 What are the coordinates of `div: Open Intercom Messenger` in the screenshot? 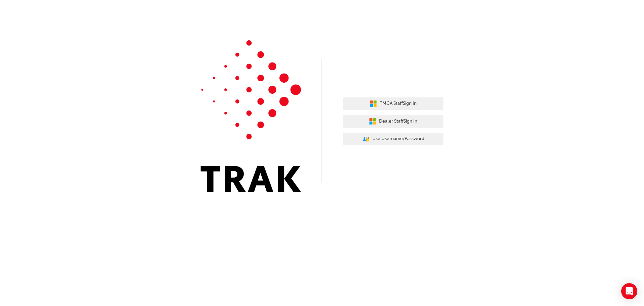 It's located at (629, 291).